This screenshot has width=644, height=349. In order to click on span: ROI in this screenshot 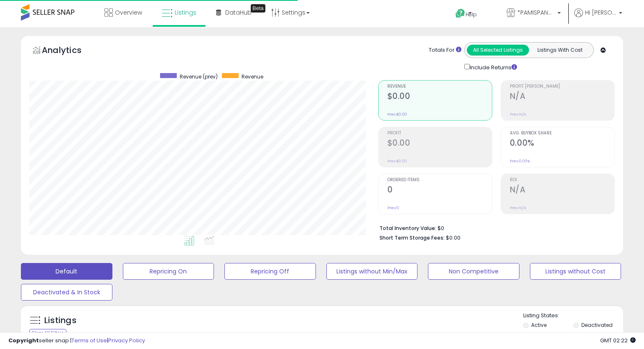, I will do `click(562, 180)`.